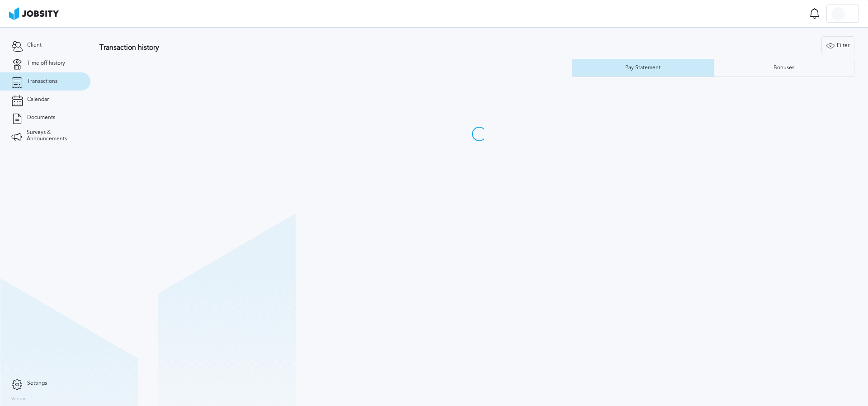 The height and width of the screenshot is (406, 868). I want to click on span: Settings, so click(37, 384).